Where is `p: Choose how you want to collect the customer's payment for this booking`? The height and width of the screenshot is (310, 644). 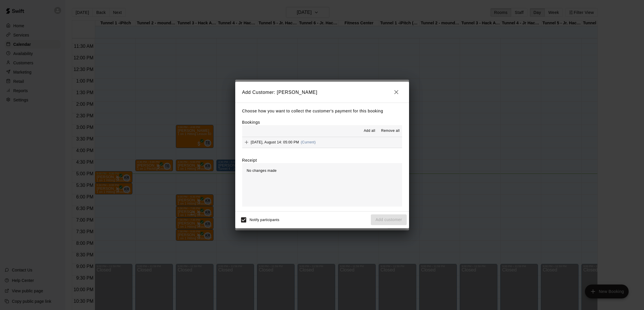 p: Choose how you want to collect the customer's payment for this booking is located at coordinates (322, 111).